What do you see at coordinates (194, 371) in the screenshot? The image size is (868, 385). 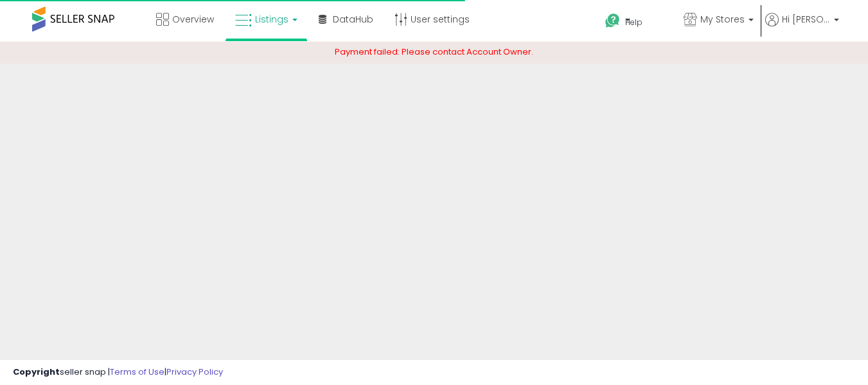 I see `a: Privacy Policy` at bounding box center [194, 371].